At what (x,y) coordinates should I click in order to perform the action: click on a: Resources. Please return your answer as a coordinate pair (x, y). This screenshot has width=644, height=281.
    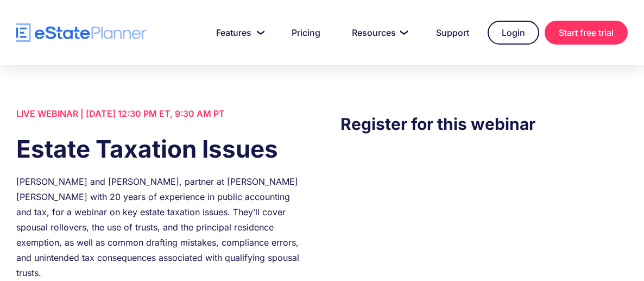
    Looking at the image, I should click on (378, 32).